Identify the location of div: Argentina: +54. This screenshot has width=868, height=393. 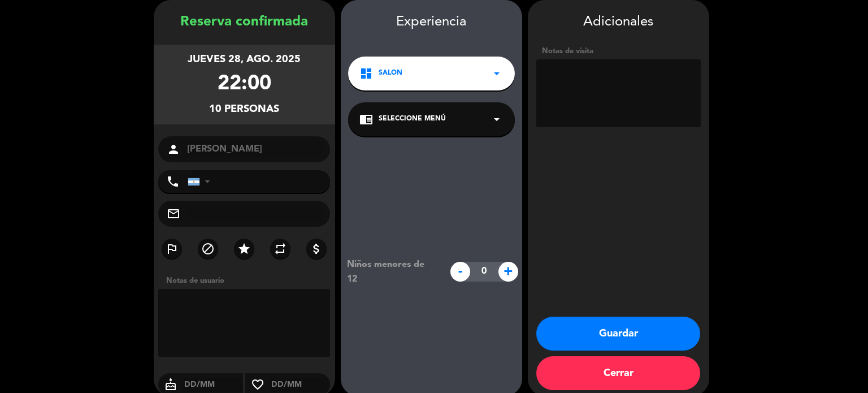
(201, 182).